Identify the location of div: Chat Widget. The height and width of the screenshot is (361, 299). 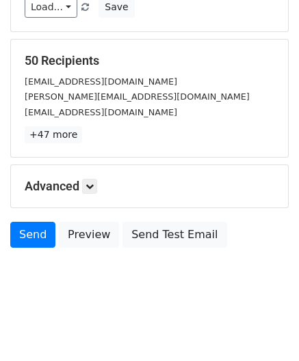
(264, 329).